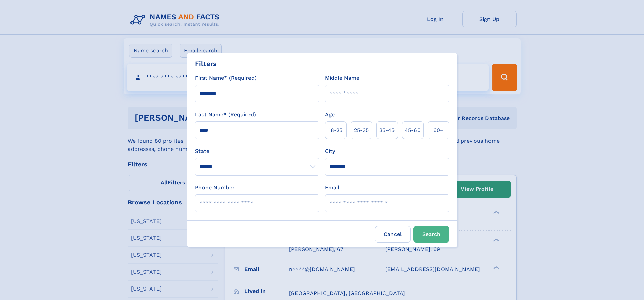  I want to click on label: State, so click(257, 151).